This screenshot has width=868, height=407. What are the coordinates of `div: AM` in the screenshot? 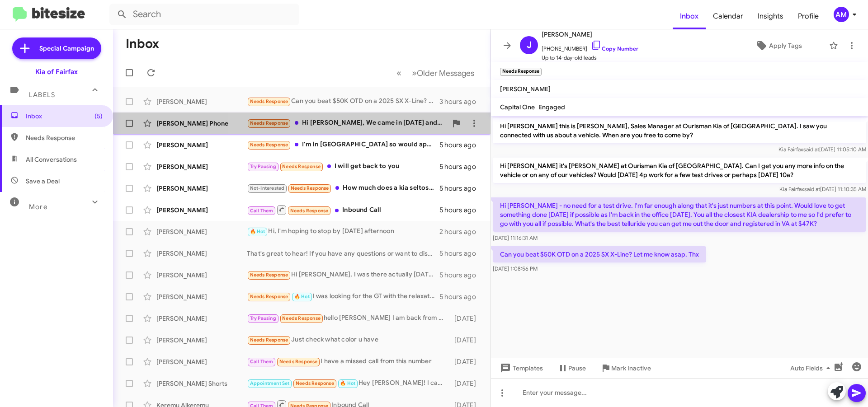 It's located at (841, 15).